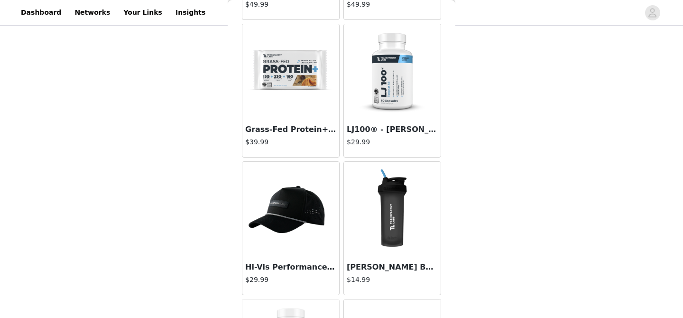  I want to click on h4: $14.99, so click(392, 279).